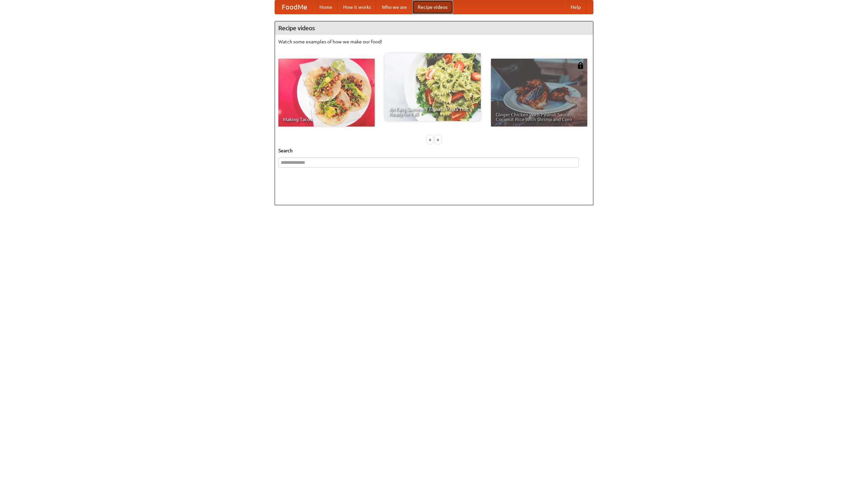 This screenshot has width=868, height=480. I want to click on a: An Easy, Summery Tomato Pasta That's Ready for Fall, so click(433, 87).